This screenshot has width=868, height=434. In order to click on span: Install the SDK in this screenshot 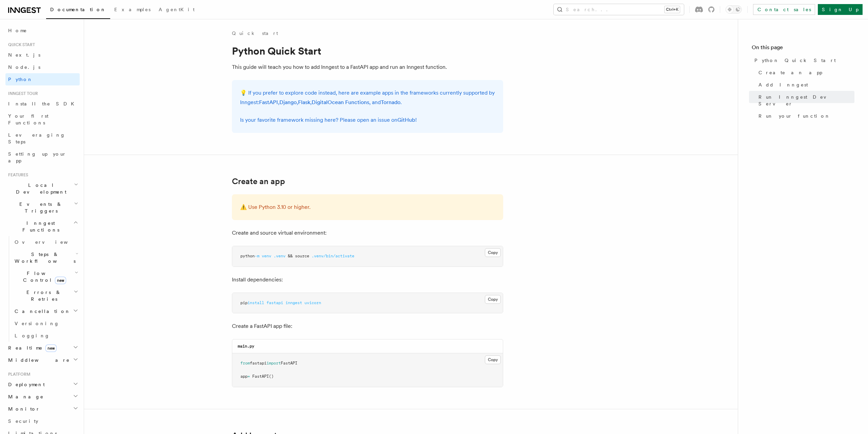, I will do `click(43, 103)`.